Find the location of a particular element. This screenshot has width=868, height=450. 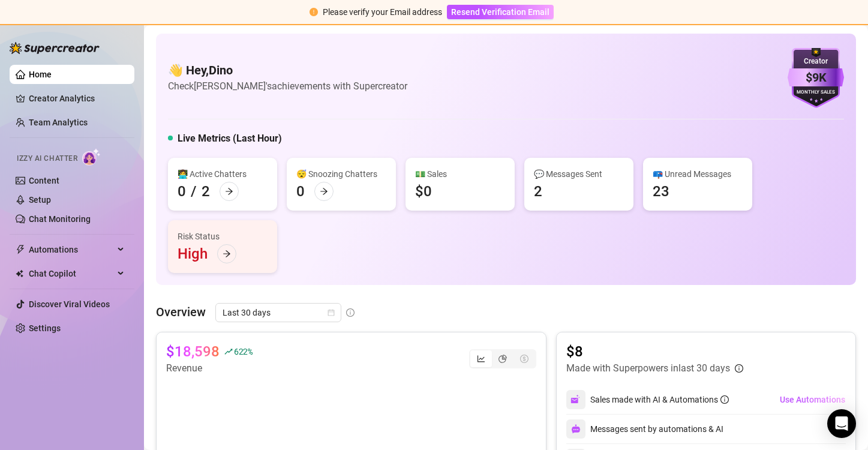

span: thunderbolt is located at coordinates (20, 249).